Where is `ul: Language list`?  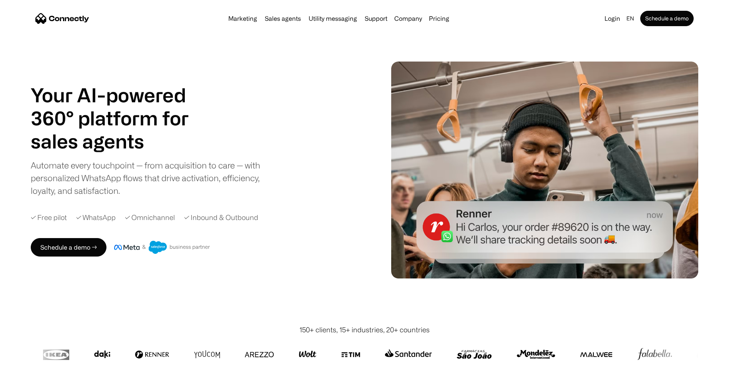 ul: Language list is located at coordinates (31, 362).